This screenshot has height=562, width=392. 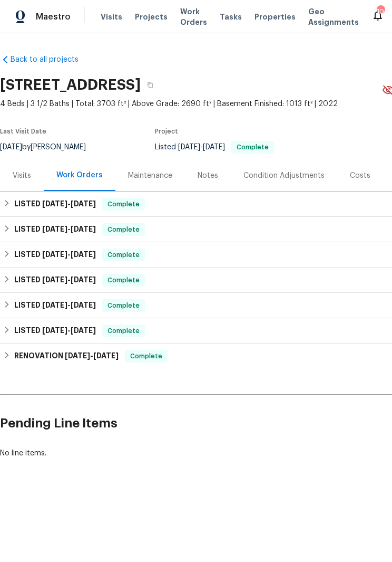 I want to click on span: Project, so click(x=167, y=132).